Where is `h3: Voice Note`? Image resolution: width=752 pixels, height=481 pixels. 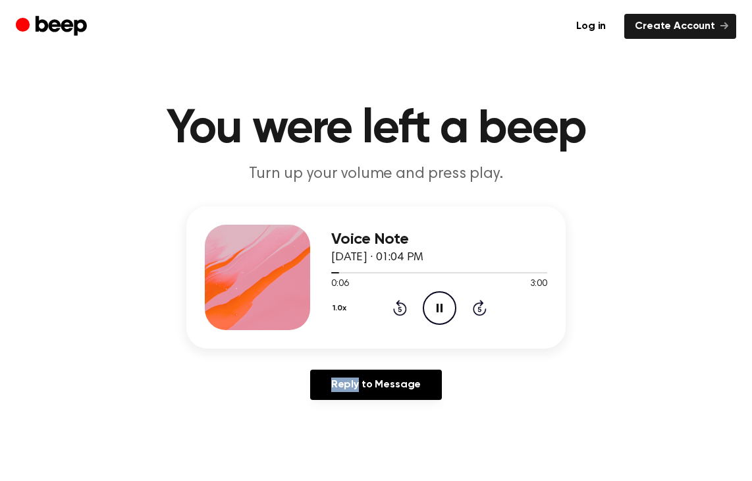
h3: Voice Note is located at coordinates (439, 239).